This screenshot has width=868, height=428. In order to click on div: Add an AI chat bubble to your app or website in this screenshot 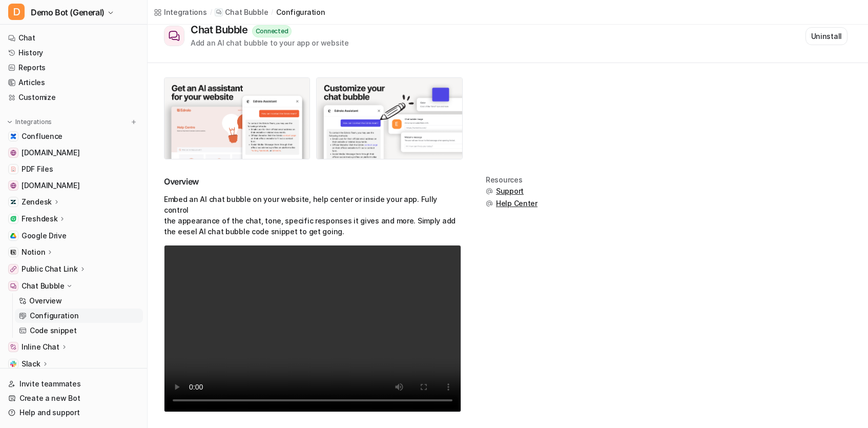, I will do `click(270, 42)`.